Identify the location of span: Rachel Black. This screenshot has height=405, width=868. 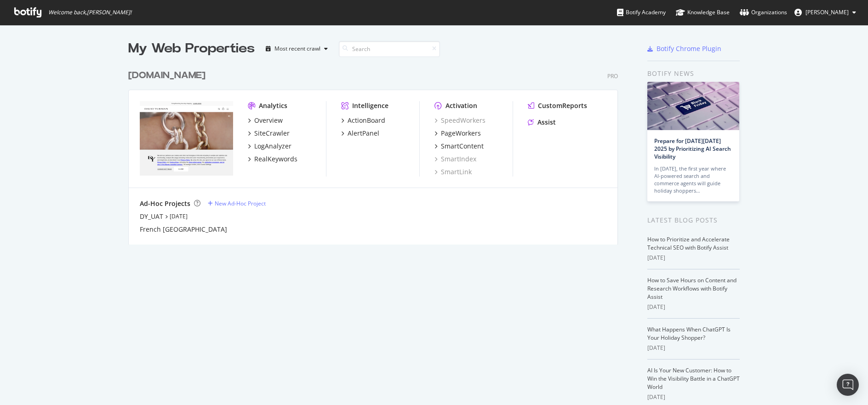
(827, 12).